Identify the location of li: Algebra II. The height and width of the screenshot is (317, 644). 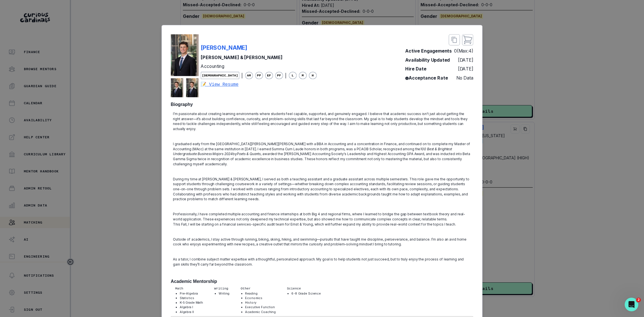
(192, 312).